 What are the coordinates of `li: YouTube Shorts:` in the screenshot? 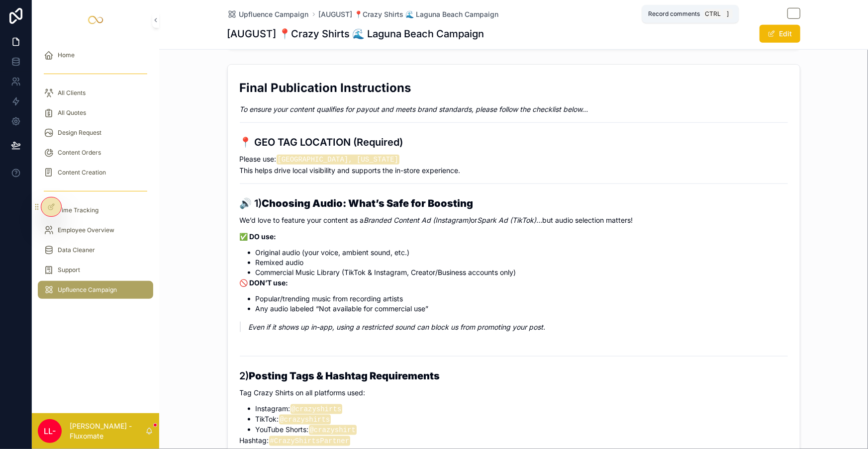 It's located at (522, 430).